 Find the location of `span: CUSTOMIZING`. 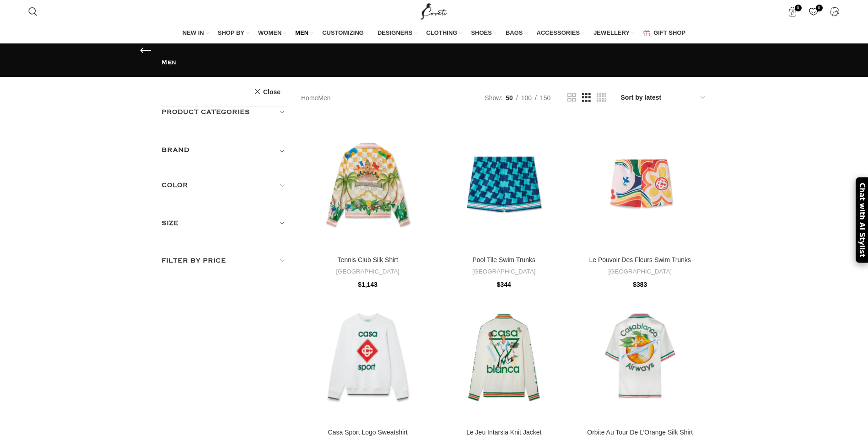

span: CUSTOMIZING is located at coordinates (343, 33).